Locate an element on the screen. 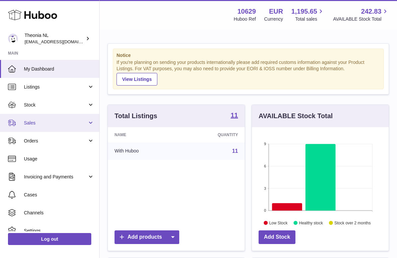  text: Low Stock is located at coordinates (279, 222).